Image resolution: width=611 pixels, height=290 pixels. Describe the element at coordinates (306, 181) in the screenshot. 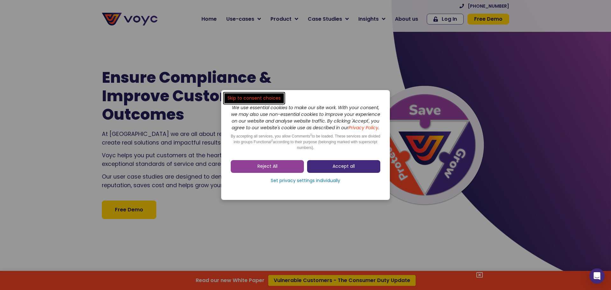

I see `span: Set privacy settings individually` at that location.